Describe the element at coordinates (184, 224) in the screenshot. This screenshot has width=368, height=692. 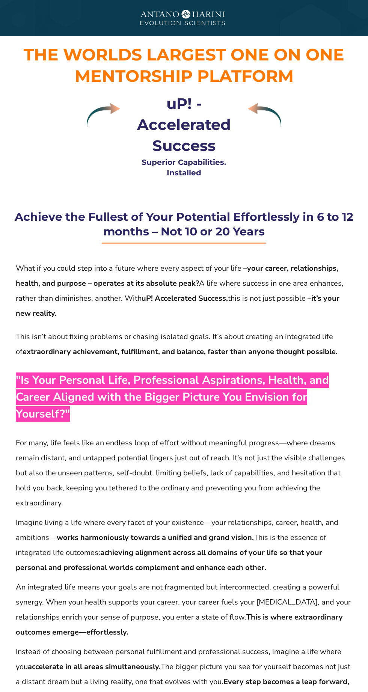
I see `strong: Achieve the Fullest of Your Potential Effortlessly in 6 to 12 months – Not 10 or 20 Years` at that location.